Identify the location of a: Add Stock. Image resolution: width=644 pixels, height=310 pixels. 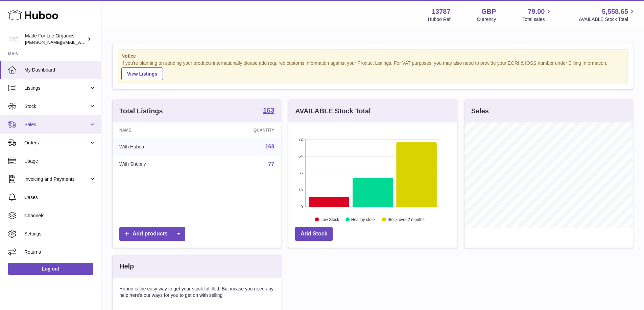
(314, 234).